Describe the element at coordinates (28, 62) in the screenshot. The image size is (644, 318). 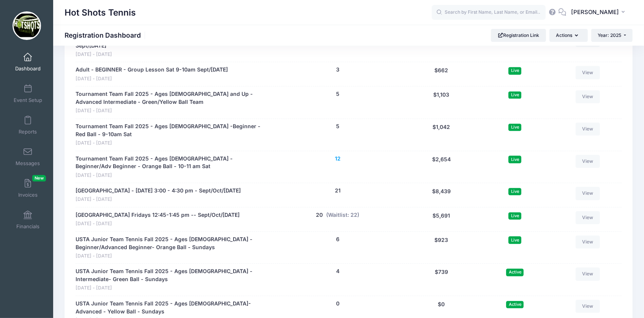
I see `a: Dashboard` at that location.